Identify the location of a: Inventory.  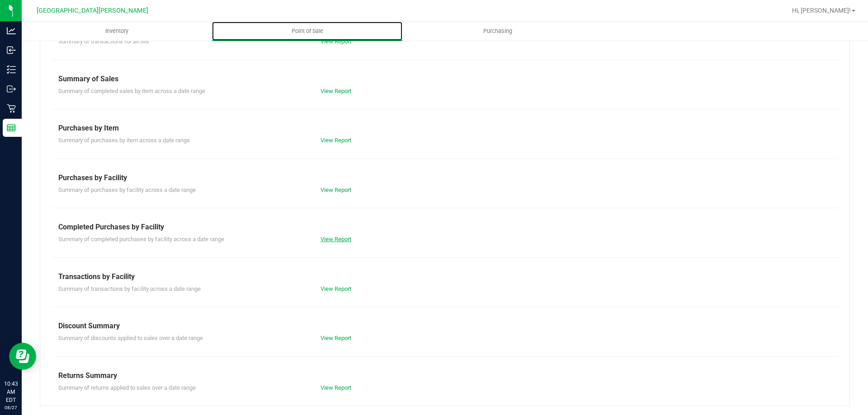
(117, 31).